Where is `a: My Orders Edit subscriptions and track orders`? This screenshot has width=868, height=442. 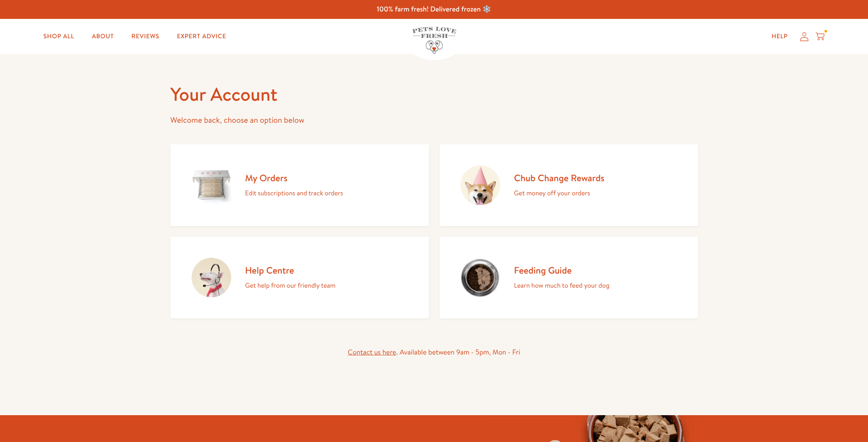
a: My Orders Edit subscriptions and track orders is located at coordinates (300, 185).